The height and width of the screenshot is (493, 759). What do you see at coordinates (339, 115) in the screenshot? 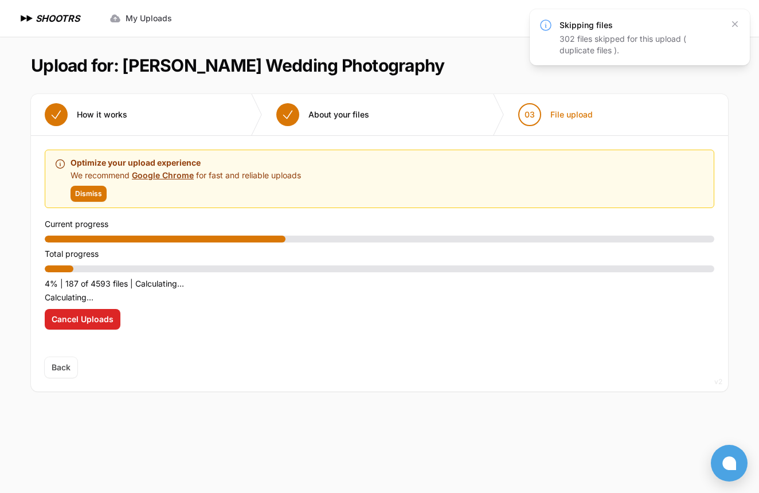
I see `span: About your files` at bounding box center [339, 115].